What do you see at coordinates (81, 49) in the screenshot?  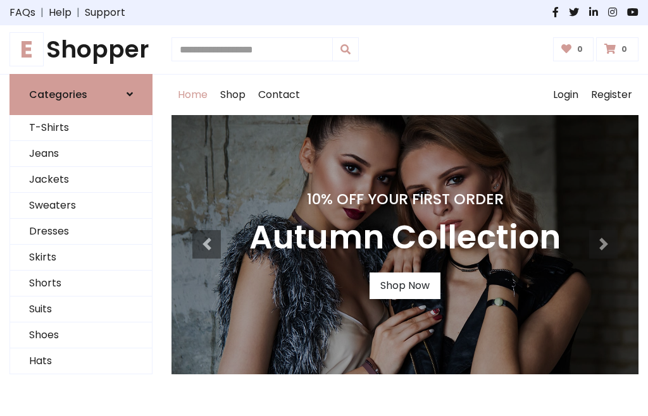 I see `a: EShopper` at bounding box center [81, 49].